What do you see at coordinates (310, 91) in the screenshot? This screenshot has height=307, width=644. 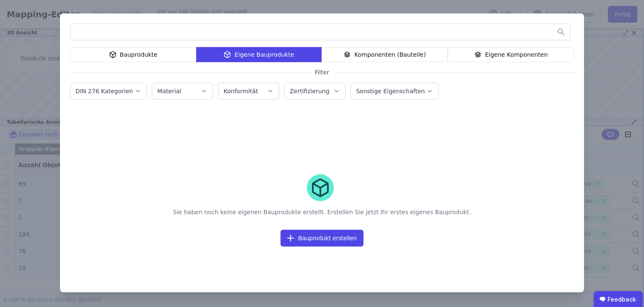 I see `label: Zertifizierung` at bounding box center [310, 91].